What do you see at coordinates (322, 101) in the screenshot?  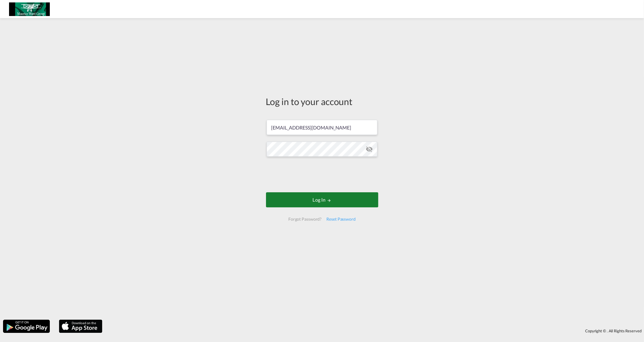 I see `div: Log in to your account` at bounding box center [322, 101].